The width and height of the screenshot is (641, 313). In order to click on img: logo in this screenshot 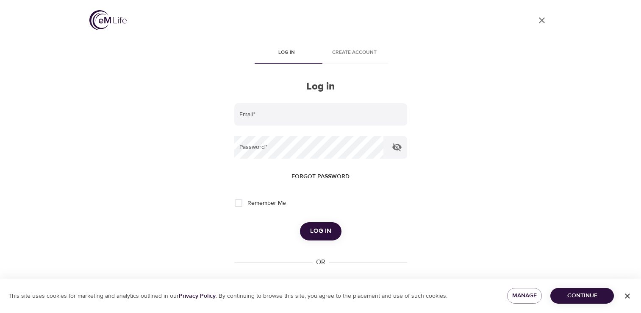, I will do `click(108, 20)`.